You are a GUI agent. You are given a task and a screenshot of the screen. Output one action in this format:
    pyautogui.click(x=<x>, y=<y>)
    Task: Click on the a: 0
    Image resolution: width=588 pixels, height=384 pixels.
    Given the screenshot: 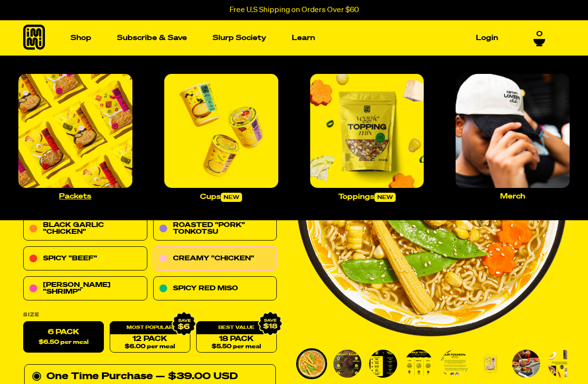 What is the action you would take?
    pyautogui.click(x=539, y=38)
    